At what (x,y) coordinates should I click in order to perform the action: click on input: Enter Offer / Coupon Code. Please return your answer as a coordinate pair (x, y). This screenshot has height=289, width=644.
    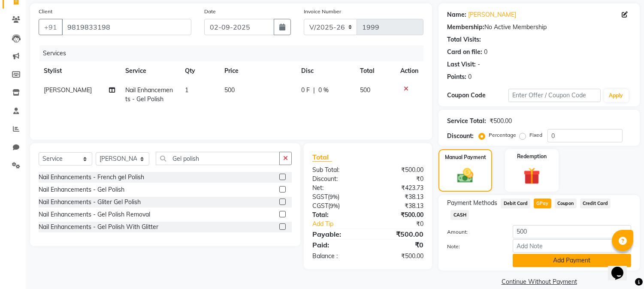
    Looking at the image, I should click on (555, 95).